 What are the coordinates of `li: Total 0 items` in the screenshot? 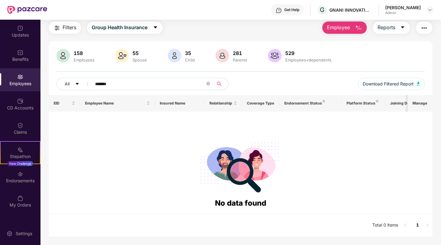 It's located at (386, 225).